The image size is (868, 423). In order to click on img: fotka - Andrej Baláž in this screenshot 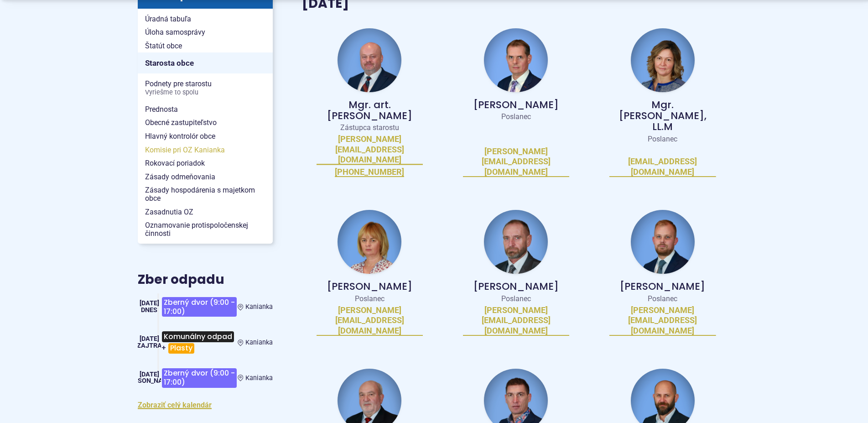, I will do `click(516, 60)`.